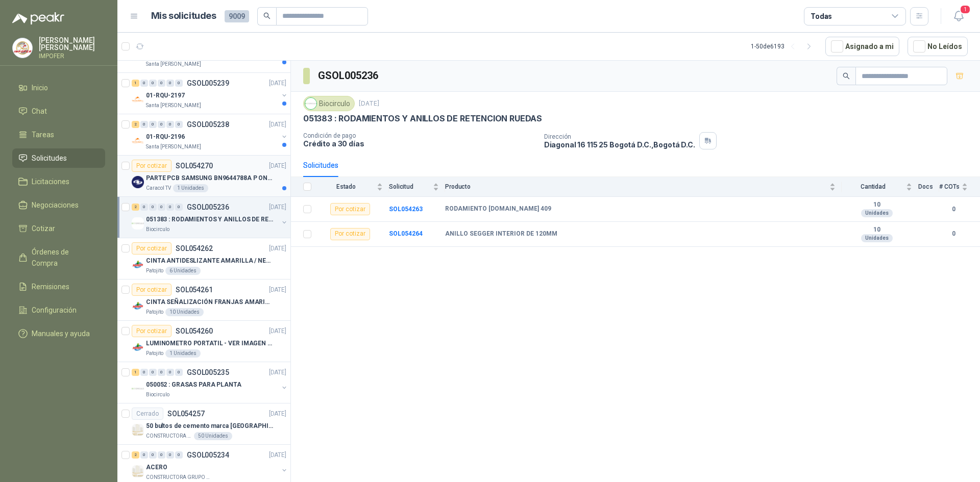  What do you see at coordinates (50, 181) in the screenshot?
I see `span: Licitaciones` at bounding box center [50, 181].